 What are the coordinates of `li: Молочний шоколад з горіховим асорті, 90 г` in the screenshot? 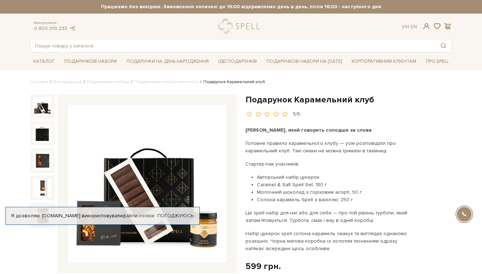 It's located at (335, 192).